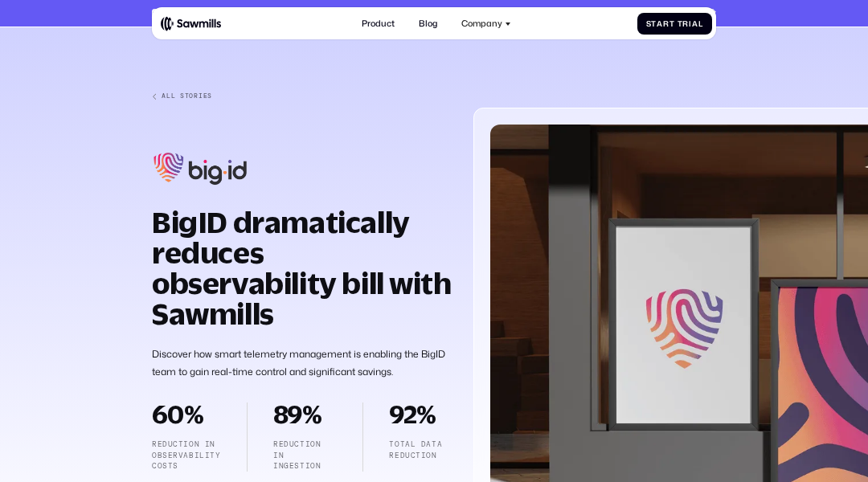 Image resolution: width=868 pixels, height=482 pixels. I want to click on div: All Stories, so click(186, 96).